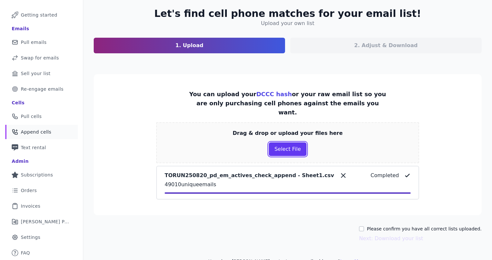 The image size is (492, 260). Describe the element at coordinates (33, 148) in the screenshot. I see `span: Text rental` at that location.